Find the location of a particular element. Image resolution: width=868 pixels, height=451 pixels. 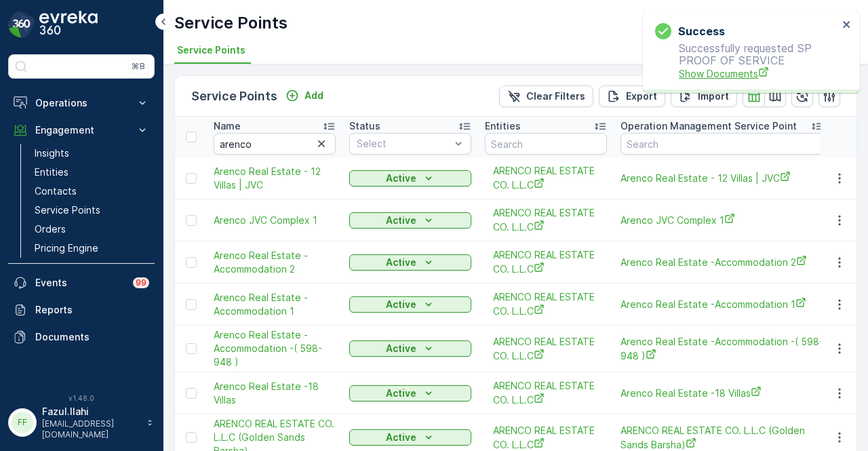

button: close is located at coordinates (847, 25).